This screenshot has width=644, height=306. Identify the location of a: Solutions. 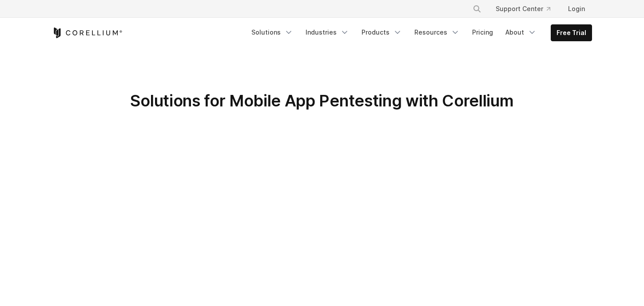
(272, 32).